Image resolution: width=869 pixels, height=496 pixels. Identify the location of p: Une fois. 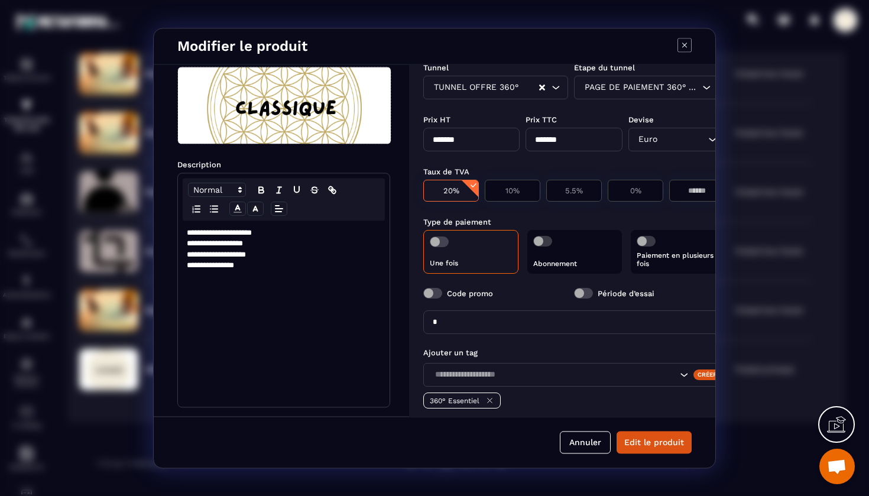
(470, 263).